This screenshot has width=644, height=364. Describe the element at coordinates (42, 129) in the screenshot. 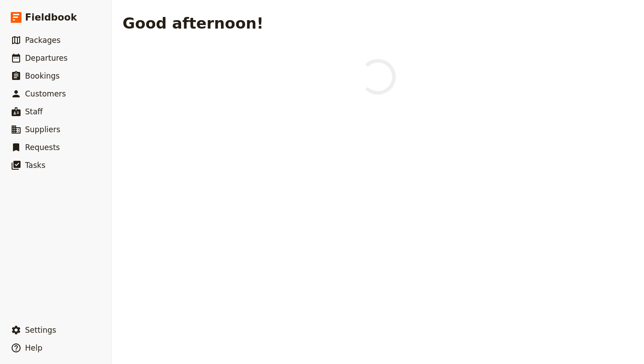

I see `span: Suppliers` at that location.